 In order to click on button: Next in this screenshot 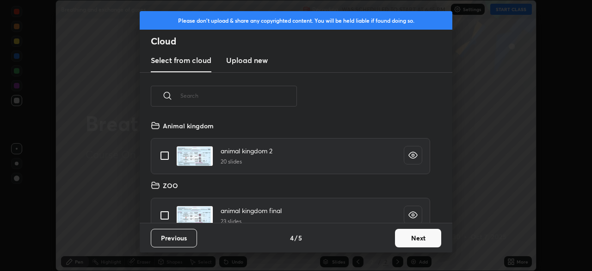, I will do `click(418, 238)`.